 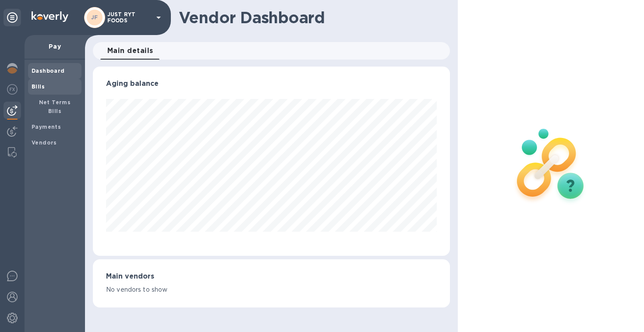 What do you see at coordinates (55, 107) in the screenshot?
I see `b: Net Terms Bills` at bounding box center [55, 107].